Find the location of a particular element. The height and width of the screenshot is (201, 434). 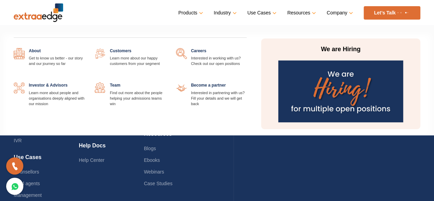

p: We are Hiring is located at coordinates (341, 49).